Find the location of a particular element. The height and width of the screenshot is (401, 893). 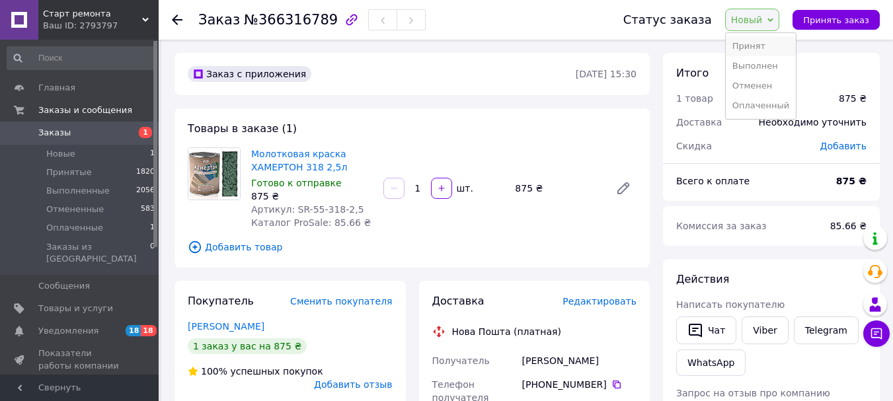

span: Заказ is located at coordinates (219, 20).